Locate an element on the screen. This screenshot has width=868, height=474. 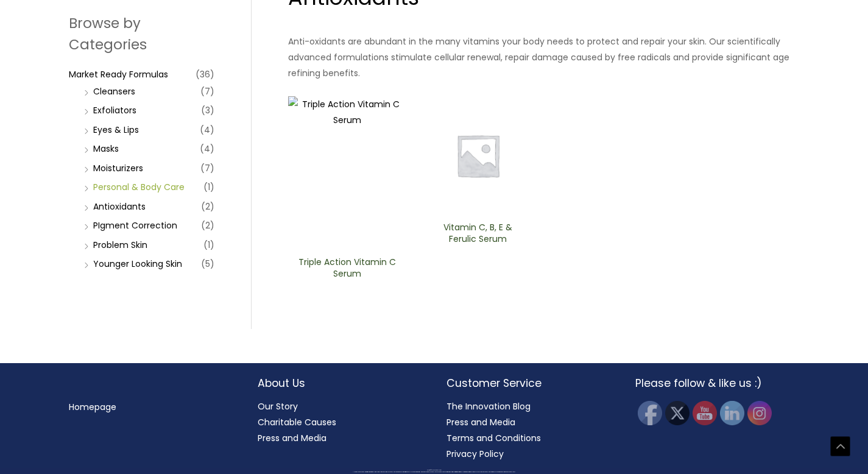
nav: Menu is located at coordinates (151, 407).